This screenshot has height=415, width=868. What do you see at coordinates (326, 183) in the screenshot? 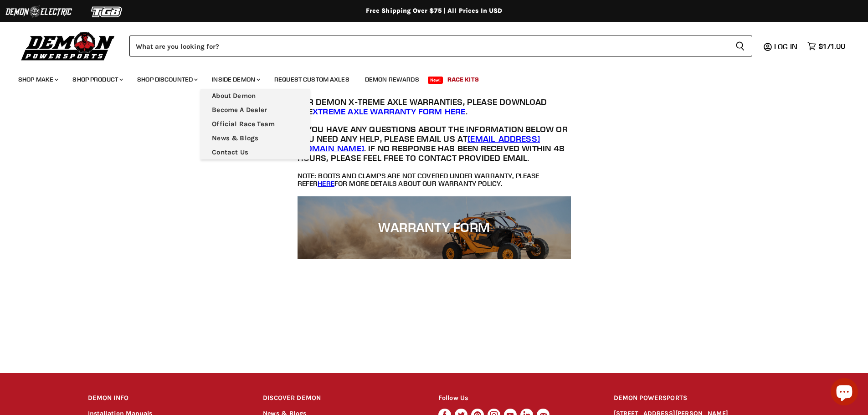
I see `a: here` at bounding box center [326, 183].